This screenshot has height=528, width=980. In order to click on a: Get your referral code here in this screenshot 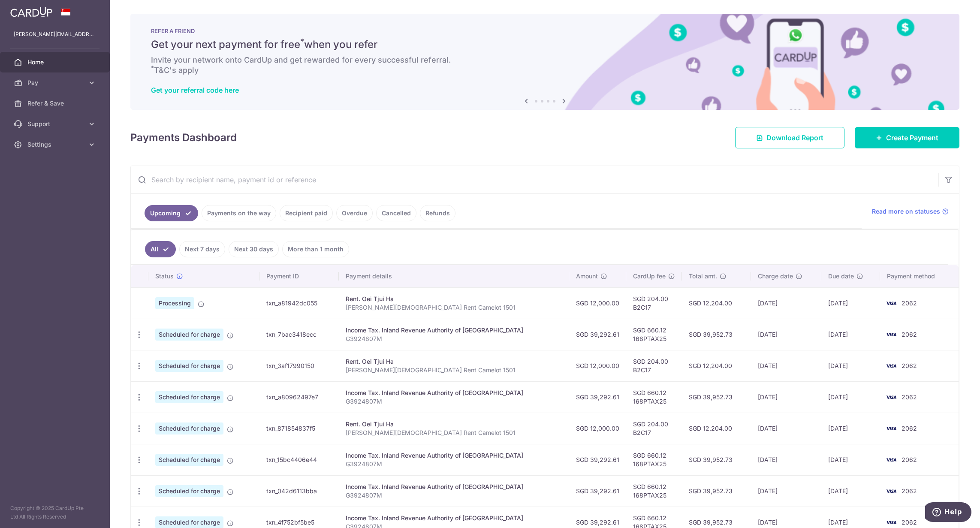, I will do `click(195, 90)`.